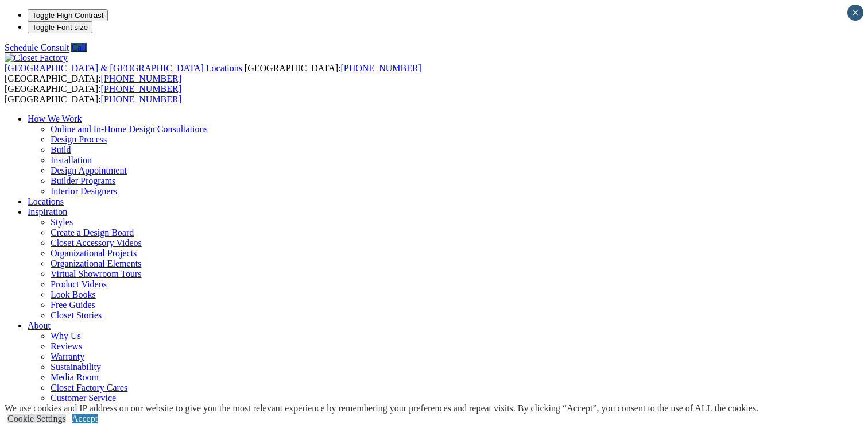 Image resolution: width=868 pixels, height=424 pixels. Describe the element at coordinates (61, 149) in the screenshot. I see `a: Build` at that location.